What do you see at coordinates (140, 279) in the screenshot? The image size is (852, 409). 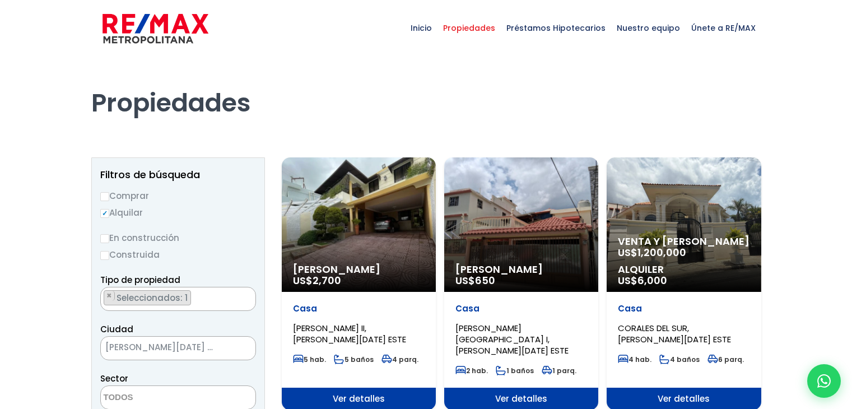 I see `span: Tipo de propiedad` at bounding box center [140, 279].